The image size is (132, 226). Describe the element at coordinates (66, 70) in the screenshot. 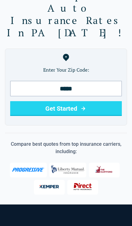

I see `label: Enter Your Zip Code:` at that location.